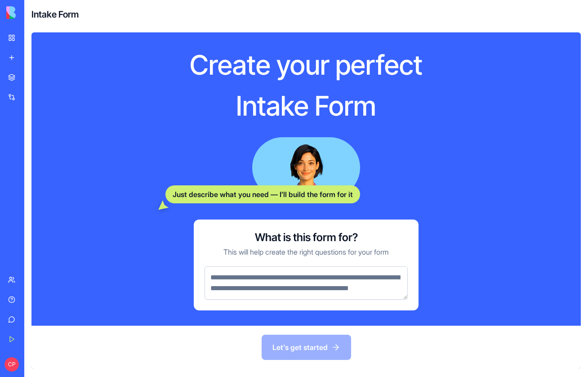  Describe the element at coordinates (306, 252) in the screenshot. I see `p: This will help create the right questions for your form` at that location.